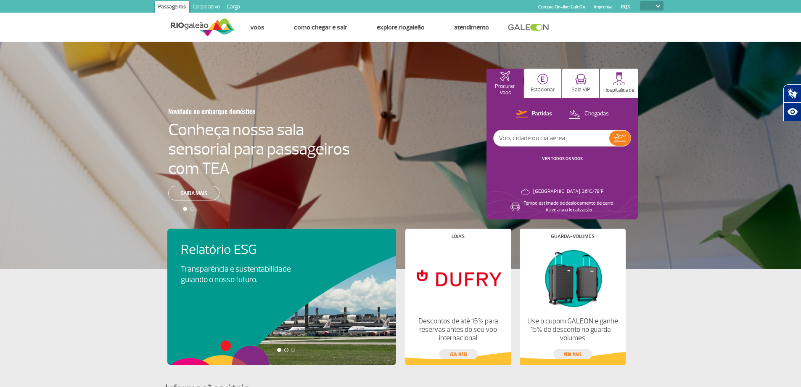 The image size is (801, 387). Describe the element at coordinates (282, 263) in the screenshot. I see `a: Relatório ESGTransparência e sustentabilidade guiando o nosso futuro.` at that location.